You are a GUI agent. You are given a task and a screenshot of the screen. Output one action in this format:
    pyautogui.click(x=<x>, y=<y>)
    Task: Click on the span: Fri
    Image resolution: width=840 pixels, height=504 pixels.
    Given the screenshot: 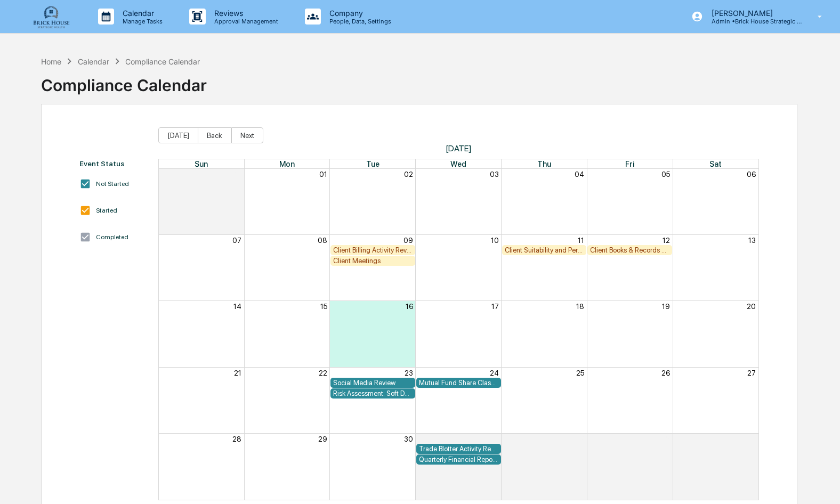 What is the action you would take?
    pyautogui.click(x=629, y=163)
    